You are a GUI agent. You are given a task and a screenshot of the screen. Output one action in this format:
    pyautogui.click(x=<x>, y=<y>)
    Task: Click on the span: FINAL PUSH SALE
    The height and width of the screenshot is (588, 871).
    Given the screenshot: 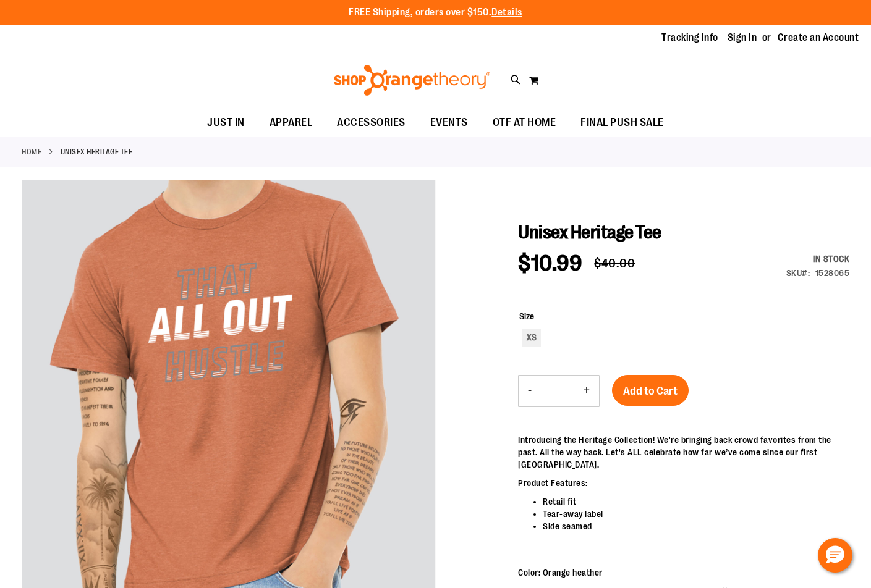 What is the action you would take?
    pyautogui.click(x=622, y=122)
    